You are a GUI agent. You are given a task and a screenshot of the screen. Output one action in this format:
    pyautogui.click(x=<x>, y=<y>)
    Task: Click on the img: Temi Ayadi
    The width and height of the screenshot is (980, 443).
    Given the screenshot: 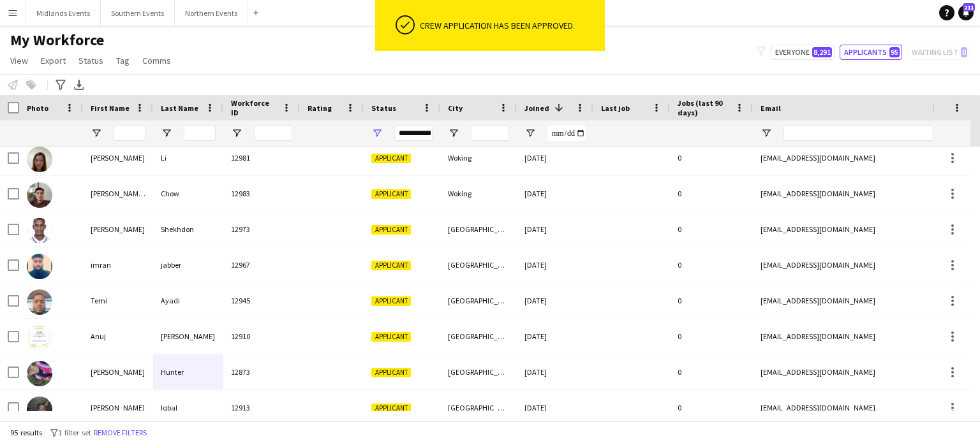 What is the action you would take?
    pyautogui.click(x=40, y=302)
    